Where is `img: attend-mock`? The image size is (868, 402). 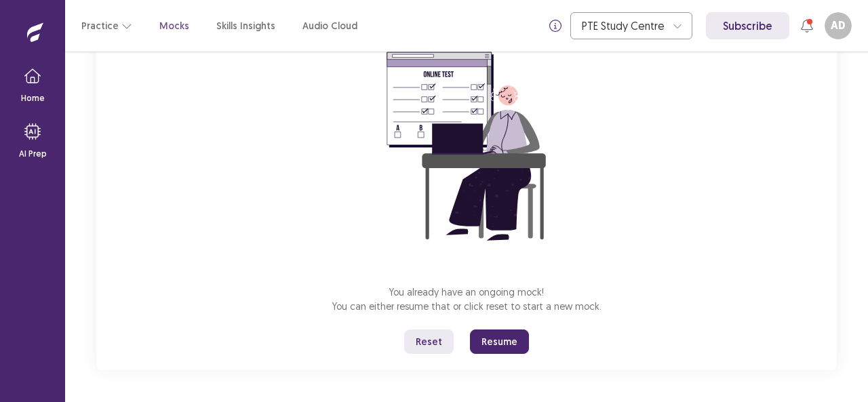
img: attend-mock is located at coordinates (466, 147).